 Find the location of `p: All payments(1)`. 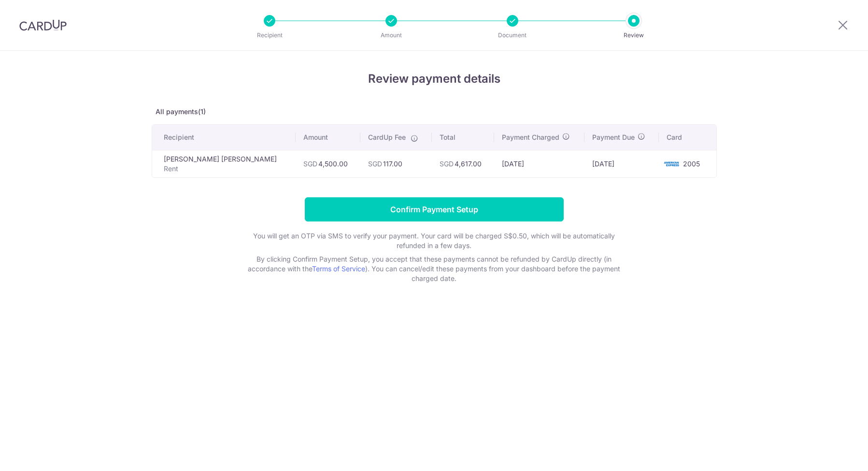

p: All payments(1) is located at coordinates (434, 112).